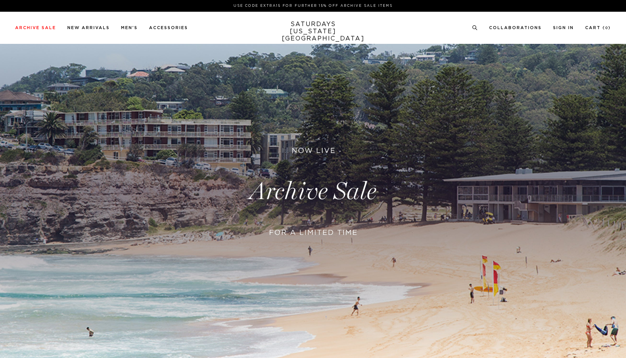  What do you see at coordinates (88, 28) in the screenshot?
I see `a: New Arrivals` at bounding box center [88, 28].